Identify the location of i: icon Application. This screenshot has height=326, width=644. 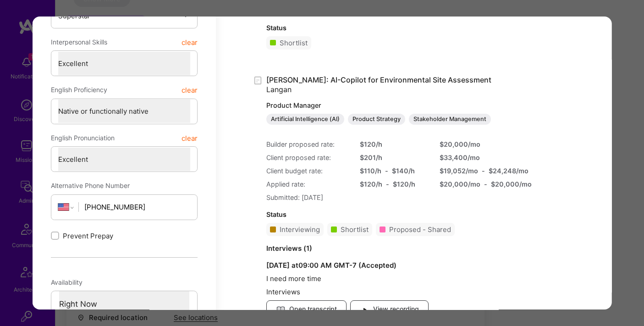
(258, 80).